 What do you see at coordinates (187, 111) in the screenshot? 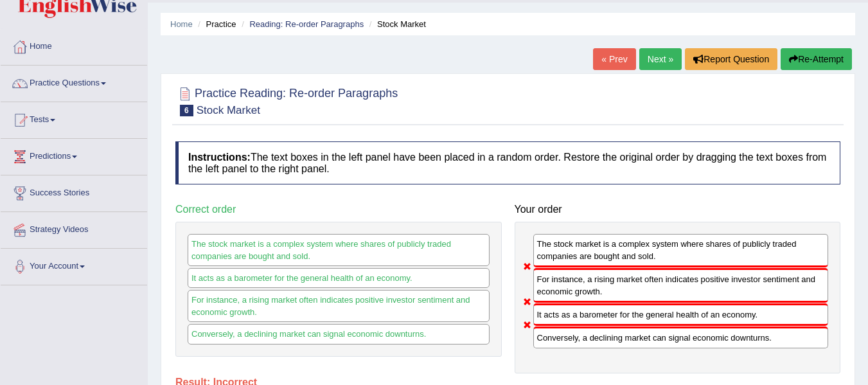
I see `span: 6` at bounding box center [187, 111].